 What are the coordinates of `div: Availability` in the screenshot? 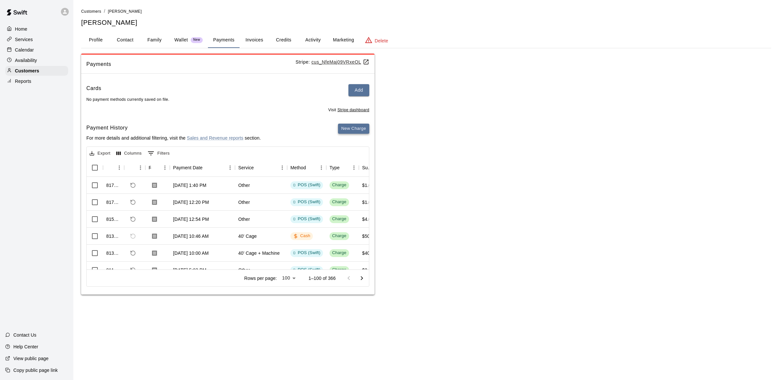 It's located at (37, 60).